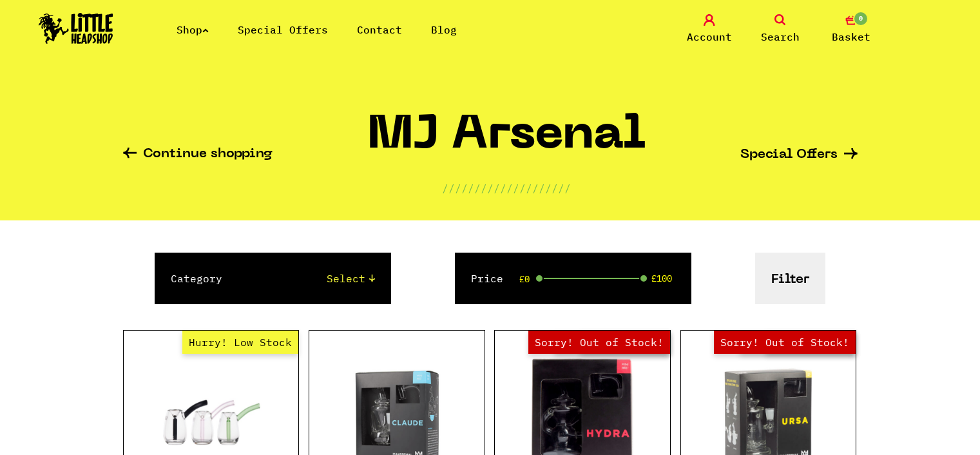 Image resolution: width=980 pixels, height=455 pixels. Describe the element at coordinates (240, 342) in the screenshot. I see `span: Hurry! Low Stock` at that location.